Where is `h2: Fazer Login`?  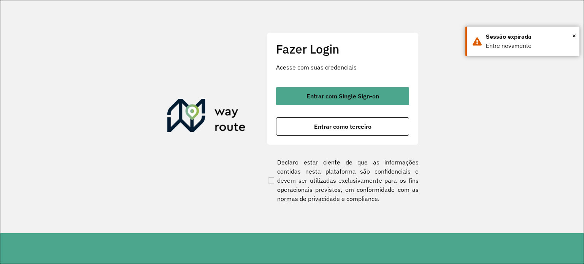
h2: Fazer Login is located at coordinates (343, 49).